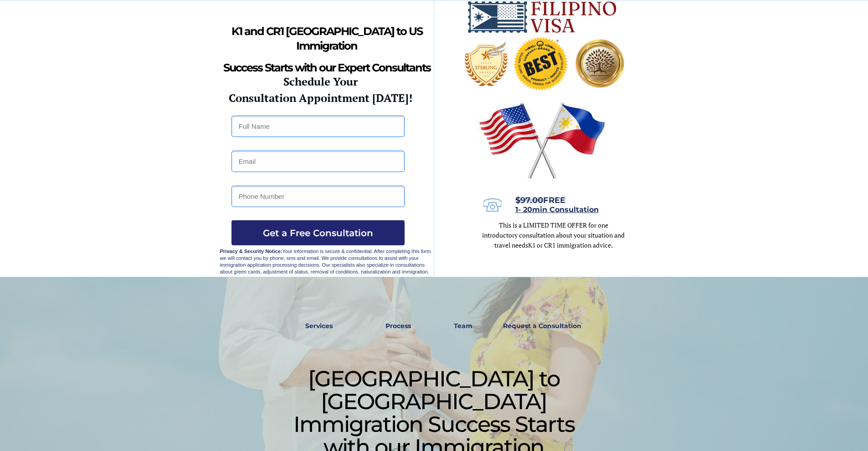 This screenshot has height=451, width=868. What do you see at coordinates (557, 210) in the screenshot?
I see `span: 1- 20min Consultation` at bounding box center [557, 210].